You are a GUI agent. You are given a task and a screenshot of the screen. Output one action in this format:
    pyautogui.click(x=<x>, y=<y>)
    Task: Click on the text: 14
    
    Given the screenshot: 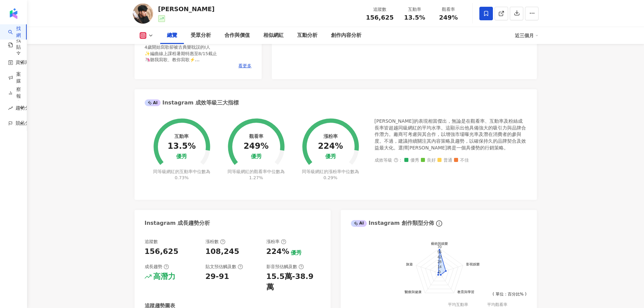 What is the action you would take?
    pyautogui.click(x=439, y=267)
    